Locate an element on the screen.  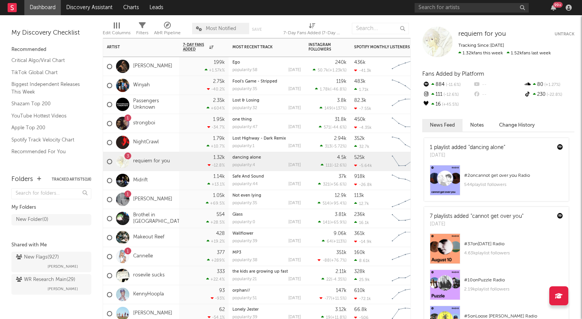
div: 12.9k is located at coordinates (340, 195).